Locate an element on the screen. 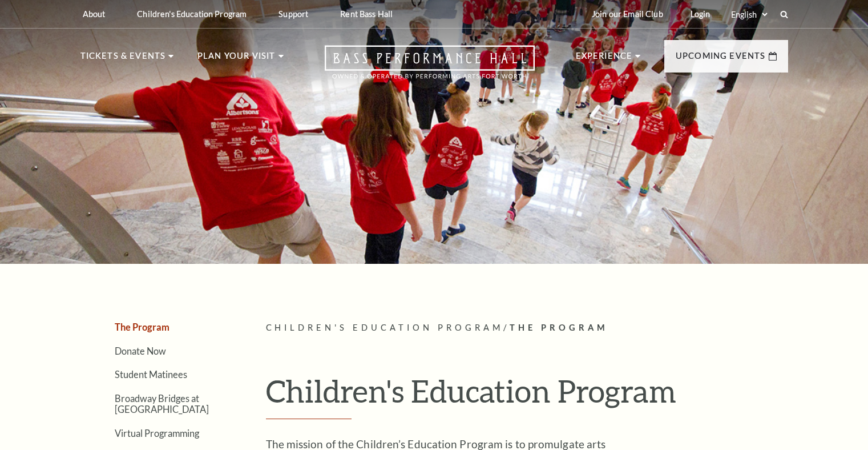  select: Select: is located at coordinates (749, 14).